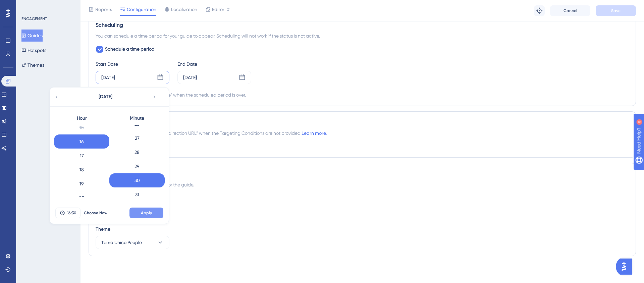  I want to click on div: 28, so click(137, 152).